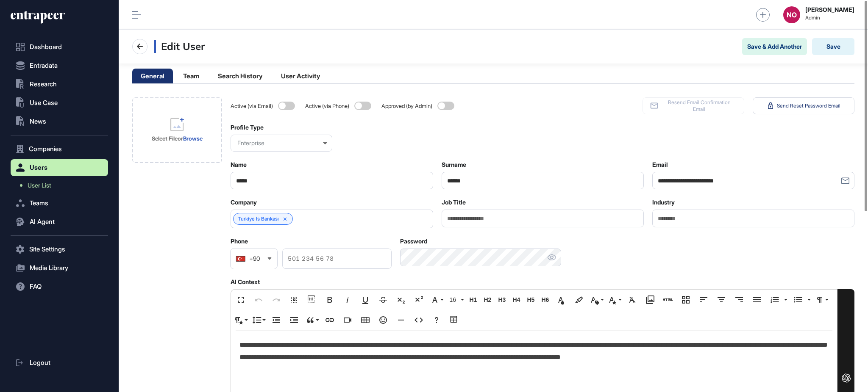 This screenshot has height=392, width=868. I want to click on span: Entradata, so click(44, 66).